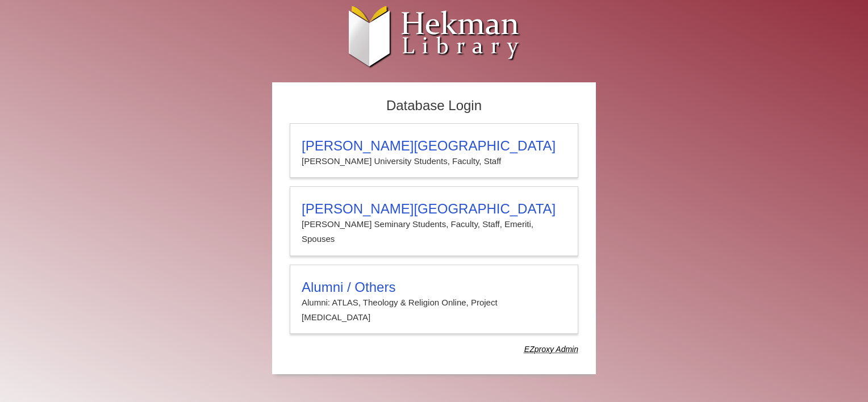 Image resolution: width=868 pixels, height=402 pixels. Describe the element at coordinates (551, 349) in the screenshot. I see `dfn: Use Alumni login` at that location.